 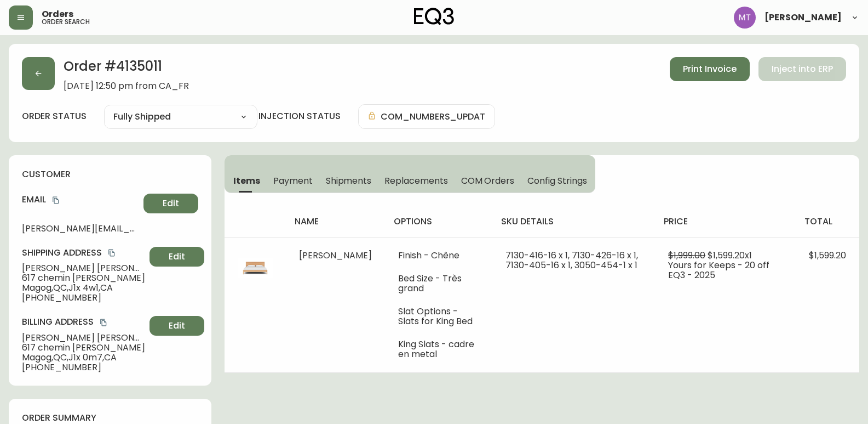 What do you see at coordinates (730, 255) in the screenshot?
I see `span: $1,599.20 x 1` at bounding box center [730, 255].